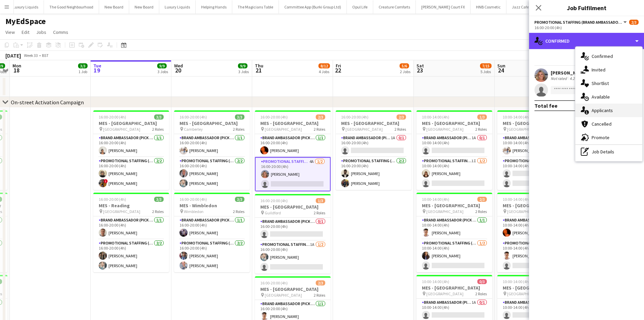  What do you see at coordinates (131, 205) in the screenshot?
I see `h3: MES - Reading` at bounding box center [131, 205].